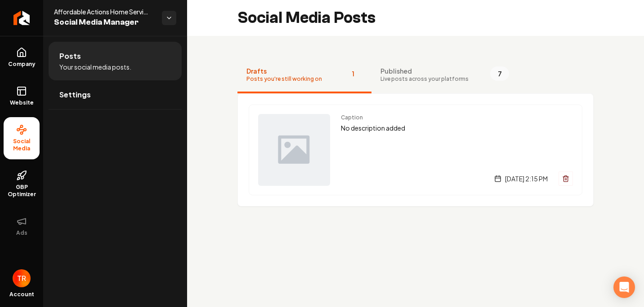  I want to click on a: Company, so click(22, 58).